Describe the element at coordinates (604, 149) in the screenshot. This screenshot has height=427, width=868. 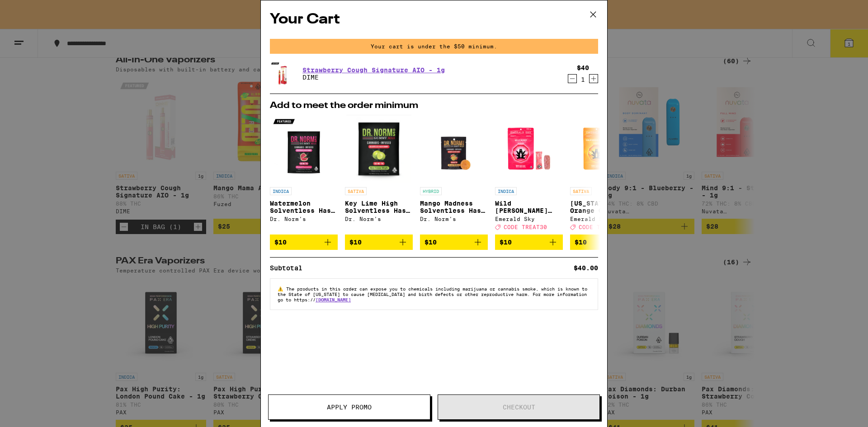
I see `img: Emerald Sky - California Orange Gummies` at that location.